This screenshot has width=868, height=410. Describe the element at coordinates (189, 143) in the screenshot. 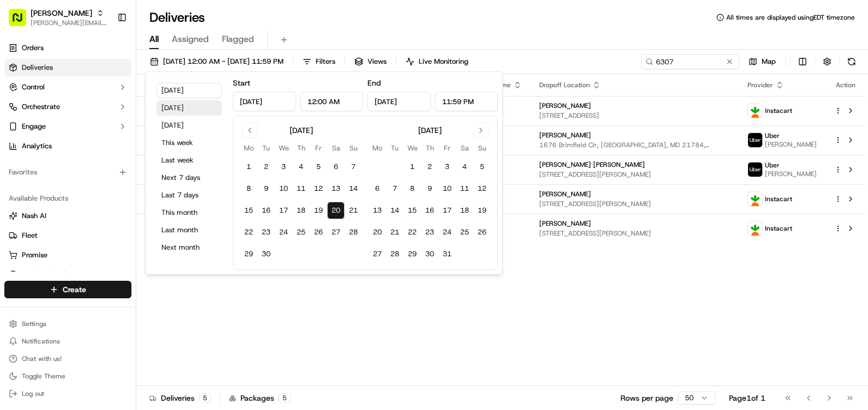

I see `button: This week` at that location.